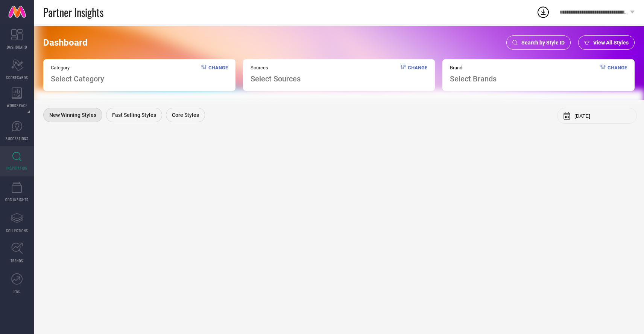  Describe the element at coordinates (77, 79) in the screenshot. I see `span: Select Category` at that location.